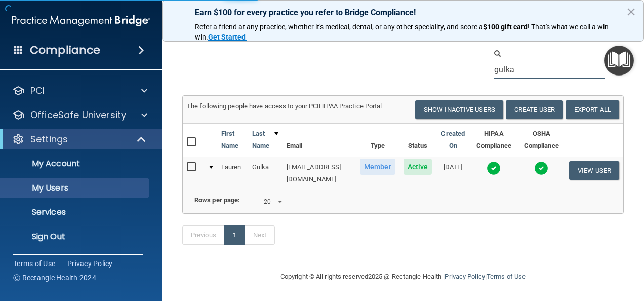 The height and width of the screenshot is (301, 644). What do you see at coordinates (534, 110) in the screenshot?
I see `button: Create User` at bounding box center [534, 110].